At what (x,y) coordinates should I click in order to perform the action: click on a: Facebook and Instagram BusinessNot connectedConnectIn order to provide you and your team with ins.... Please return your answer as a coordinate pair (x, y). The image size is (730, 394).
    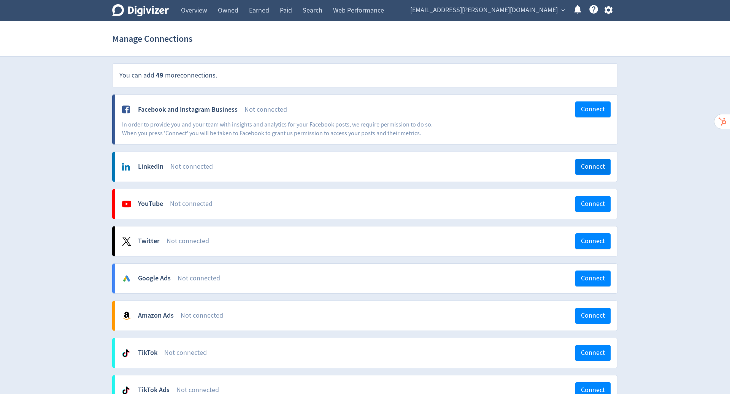
    Looking at the image, I should click on (366, 119).